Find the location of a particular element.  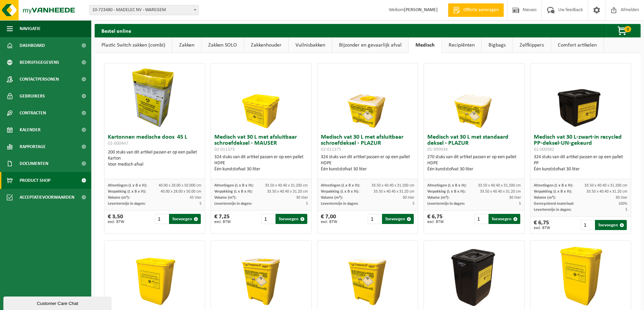

span: 45 liter is located at coordinates (195, 198).